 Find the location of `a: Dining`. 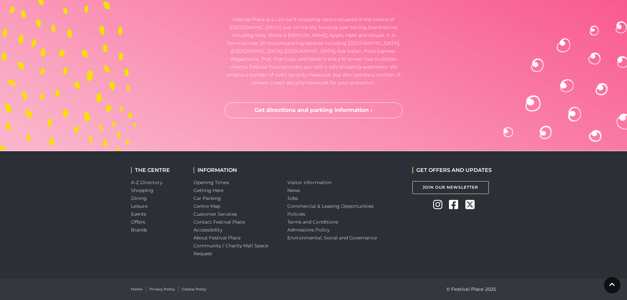

a: Dining is located at coordinates (139, 198).